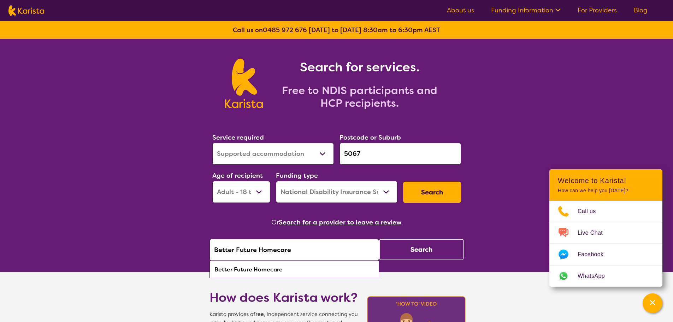  What do you see at coordinates (606, 243) in the screenshot?
I see `ul: Choose channel` at bounding box center [606, 243].